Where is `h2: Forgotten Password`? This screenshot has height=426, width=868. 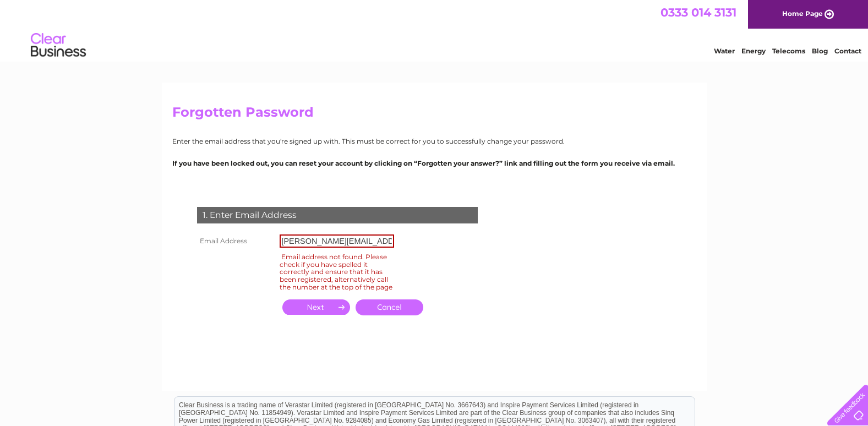 h2: Forgotten Password is located at coordinates (435, 115).